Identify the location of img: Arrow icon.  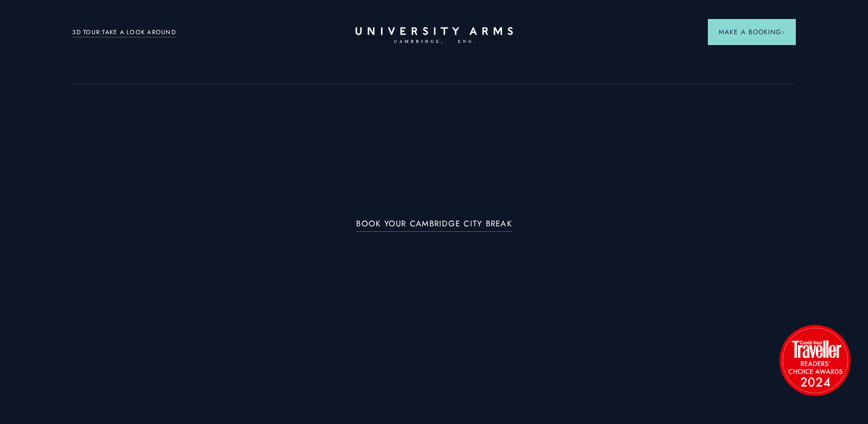
(783, 32).